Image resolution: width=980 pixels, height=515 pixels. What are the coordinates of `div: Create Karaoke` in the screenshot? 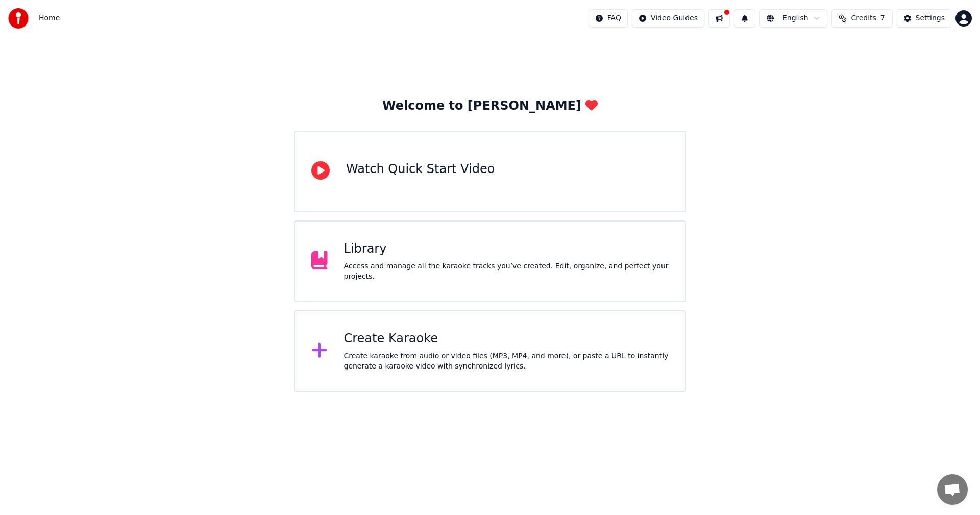 It's located at (506, 338).